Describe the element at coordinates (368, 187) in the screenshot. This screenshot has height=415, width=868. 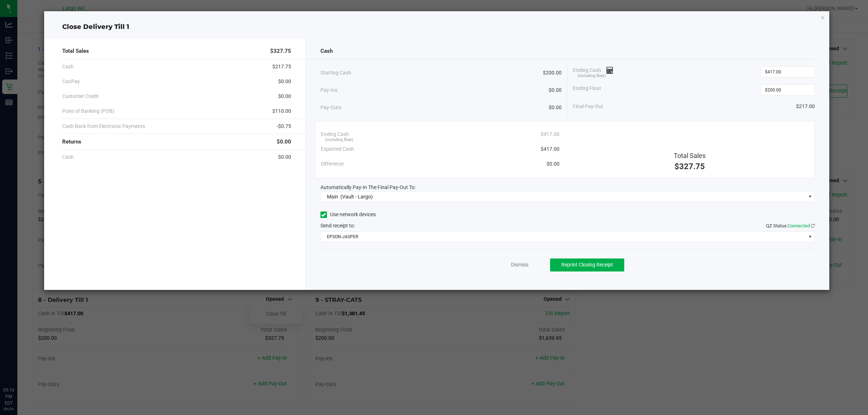
I see `span: Automatically Pay-In The Final Pay-Out To:` at that location.